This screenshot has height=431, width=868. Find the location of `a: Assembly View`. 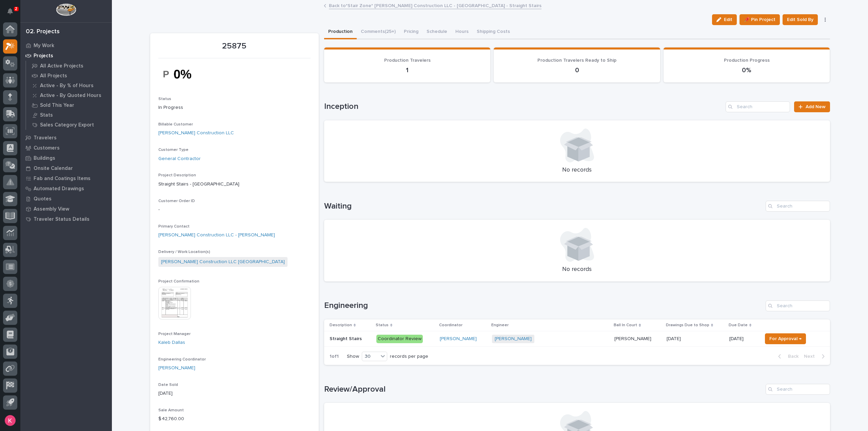

a: Assembly View is located at coordinates (66, 209).